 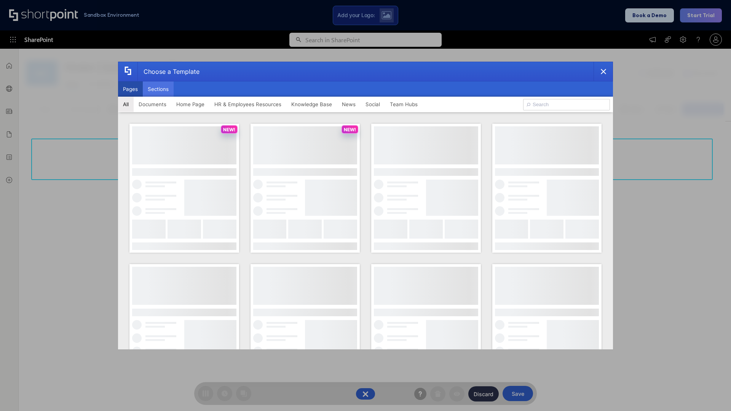 I want to click on div: Choose a Template, so click(x=168, y=72).